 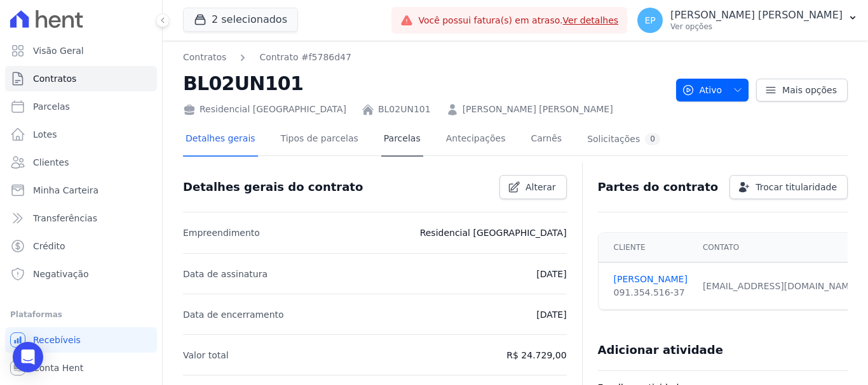 I want to click on a: Transferências, so click(x=81, y=218).